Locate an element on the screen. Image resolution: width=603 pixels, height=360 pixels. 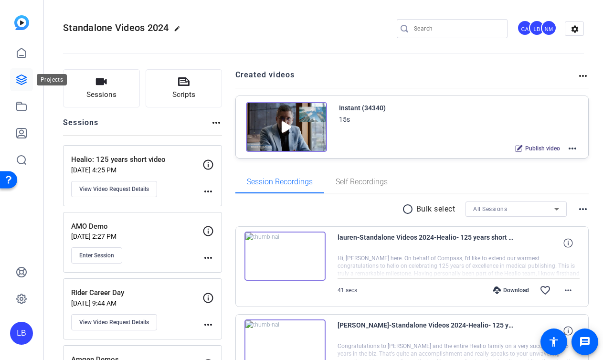
button: Sessions is located at coordinates (101, 88).